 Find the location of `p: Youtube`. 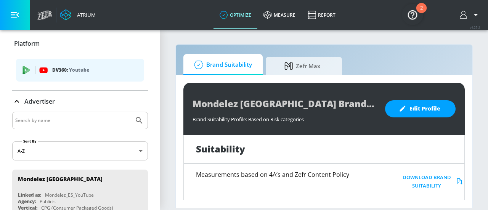

p: Youtube is located at coordinates (79, 70).